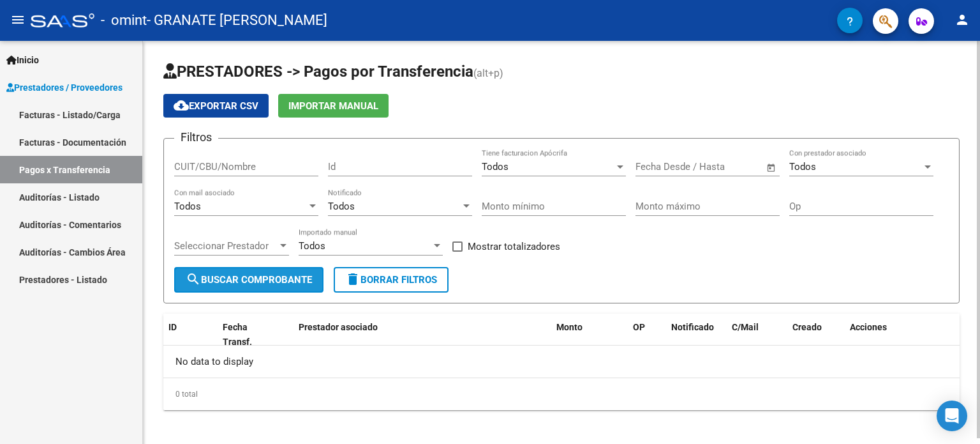 The width and height of the screenshot is (980, 444). I want to click on button: Borrar Filtros, so click(391, 280).